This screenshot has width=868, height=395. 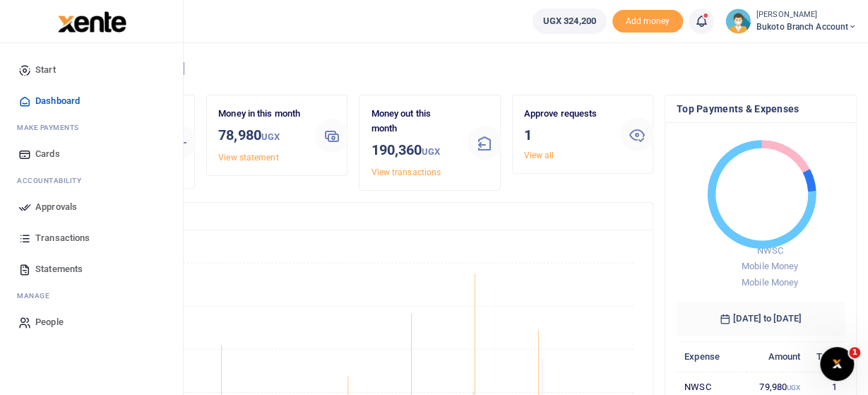 What do you see at coordinates (56, 207) in the screenshot?
I see `span: Approvals` at bounding box center [56, 207].